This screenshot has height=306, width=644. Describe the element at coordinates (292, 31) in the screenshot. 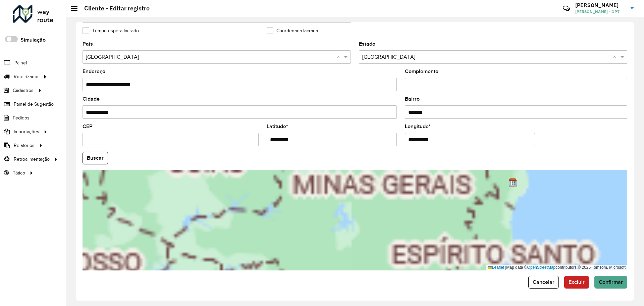

I see `label: Coordenada lacrada` at that location.